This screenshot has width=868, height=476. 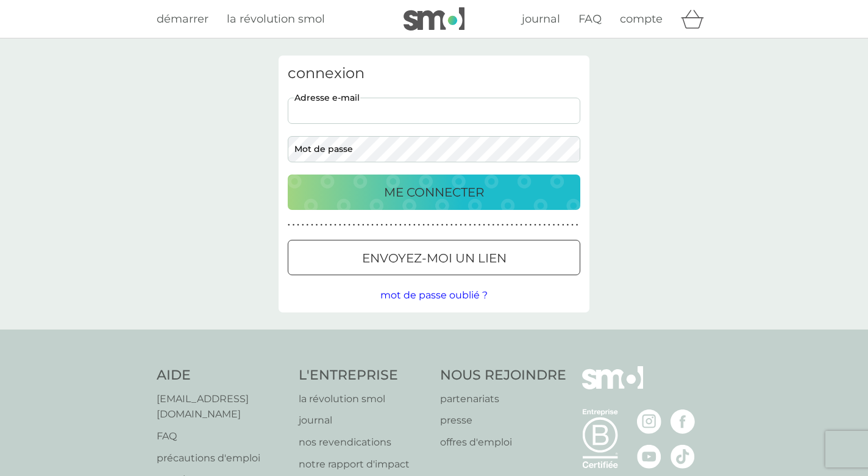 I want to click on p: notre rapport d'impact, so click(x=363, y=464).